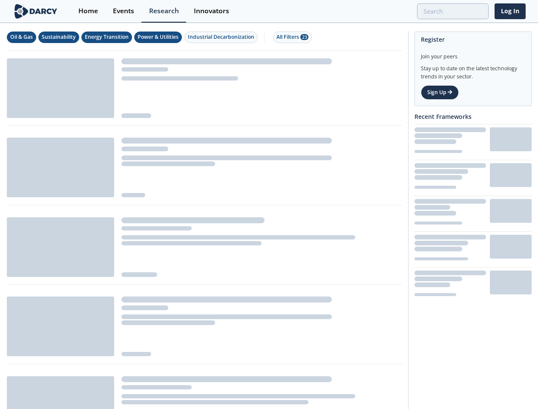 The height and width of the screenshot is (409, 538). I want to click on button: Power & Utilities, so click(158, 37).